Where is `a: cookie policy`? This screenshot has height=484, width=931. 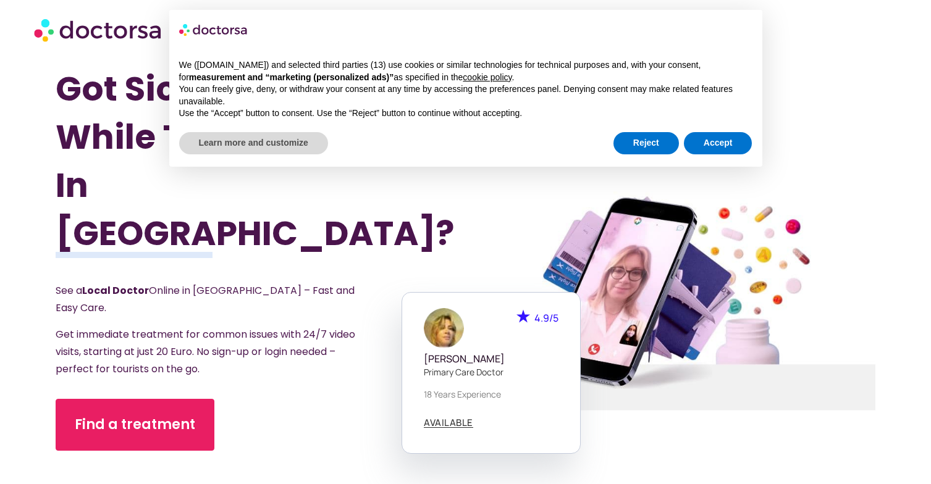 a: cookie policy is located at coordinates (487, 77).